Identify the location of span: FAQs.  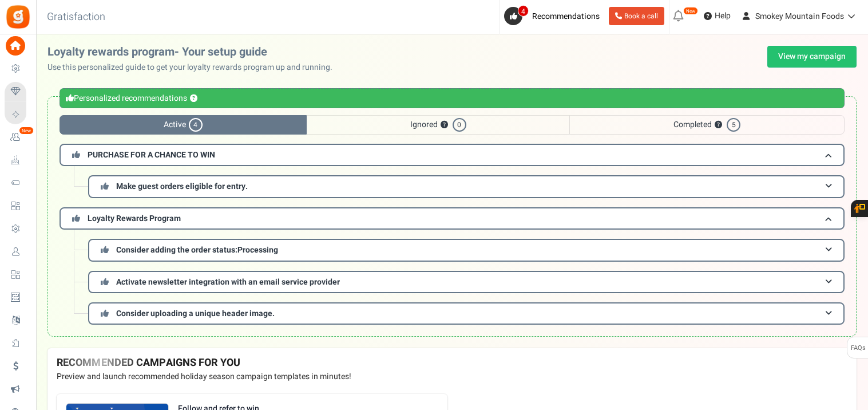
(858, 348).